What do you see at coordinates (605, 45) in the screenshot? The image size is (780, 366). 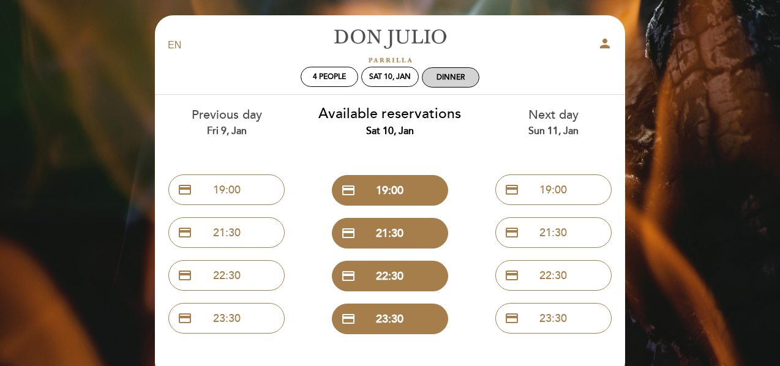 I see `button: person` at bounding box center [605, 45].